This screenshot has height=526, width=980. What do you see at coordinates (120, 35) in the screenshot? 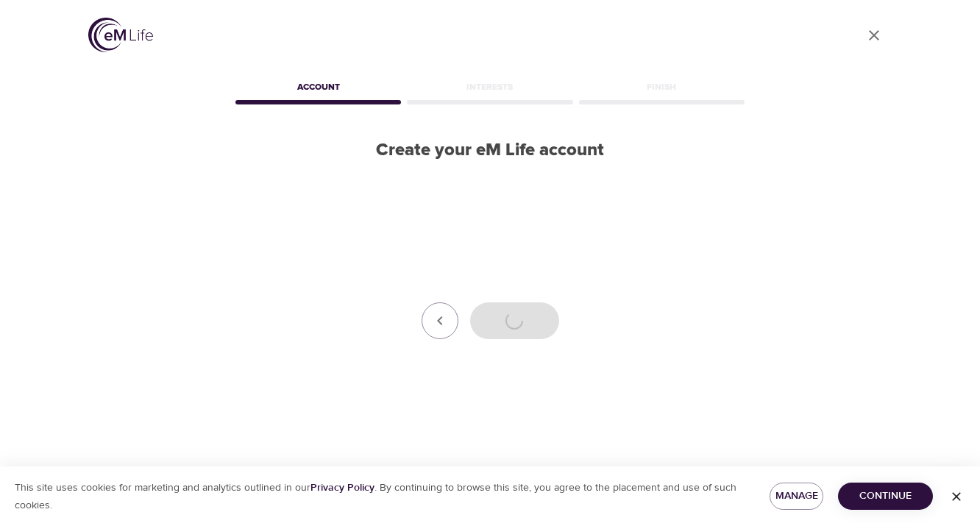
I see `img: logo` at bounding box center [120, 35].